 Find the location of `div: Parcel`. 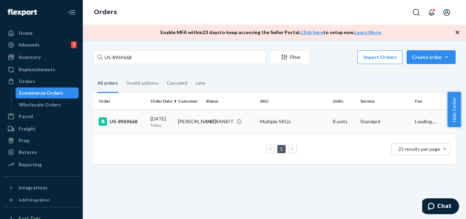

div: Parcel is located at coordinates (26, 117).